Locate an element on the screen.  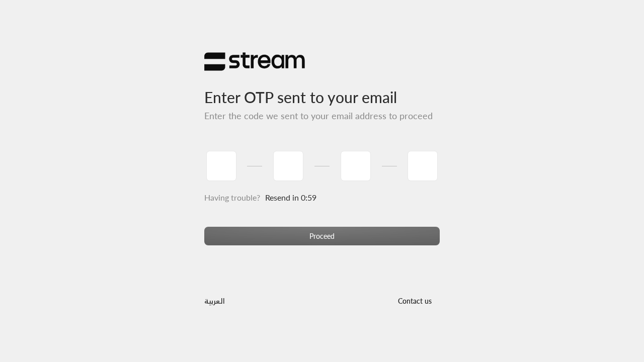
h5: Enter the code we sent to your email address to proceed is located at coordinates (322, 116).